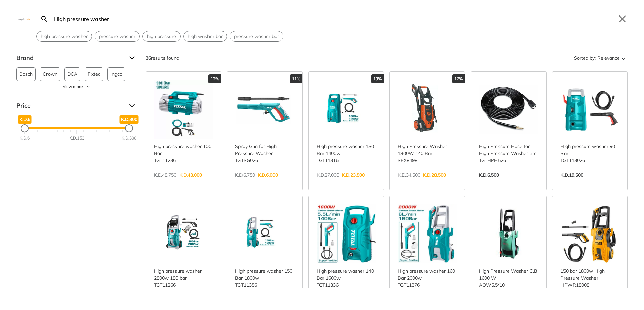  I want to click on img: Close, so click(25, 19).